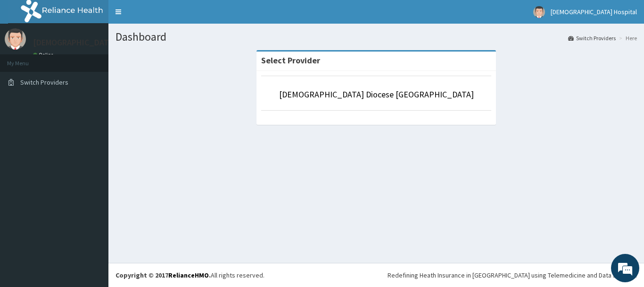 This screenshot has height=287, width=644. I want to click on li: Here, so click(626, 37).